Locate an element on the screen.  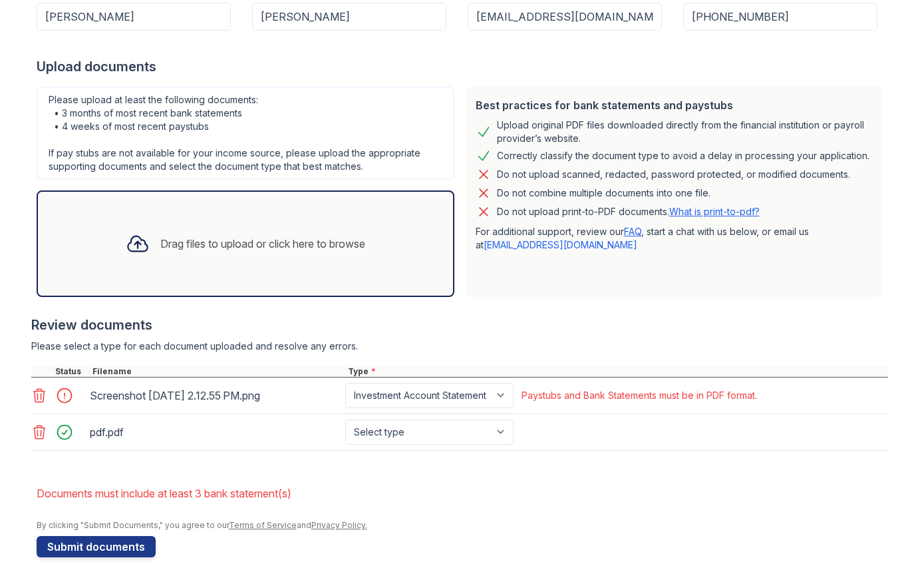
li: Documents must include at least 3 bank statement(s) is located at coordinates (462, 493).